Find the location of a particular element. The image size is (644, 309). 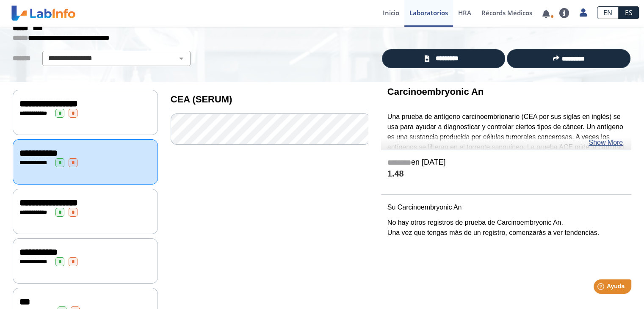

p: No hay otros registros de prueba de Carcinoembryonic An. Una vez que tengas más de un registro, c... is located at coordinates (506, 227).